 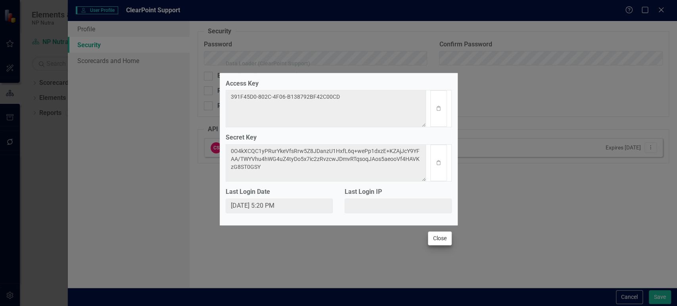 What do you see at coordinates (268, 63) in the screenshot?
I see `div: Data Loader (ClearPoint Support)` at bounding box center [268, 63].